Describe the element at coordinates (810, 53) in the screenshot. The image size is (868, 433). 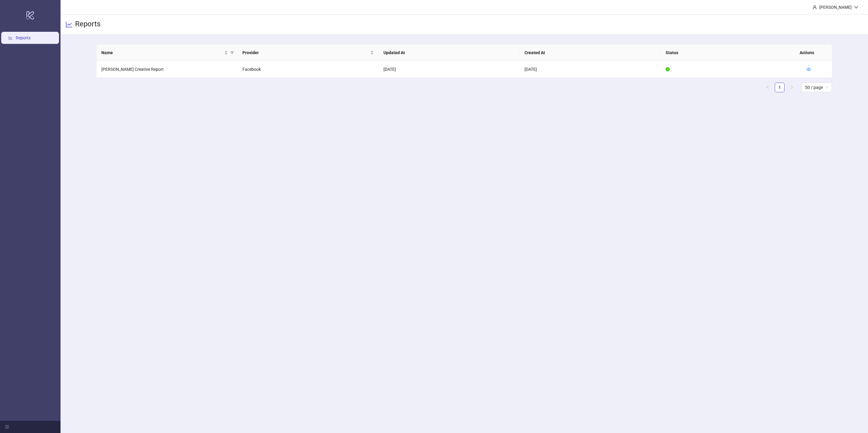
I see `th: Actions` at that location.